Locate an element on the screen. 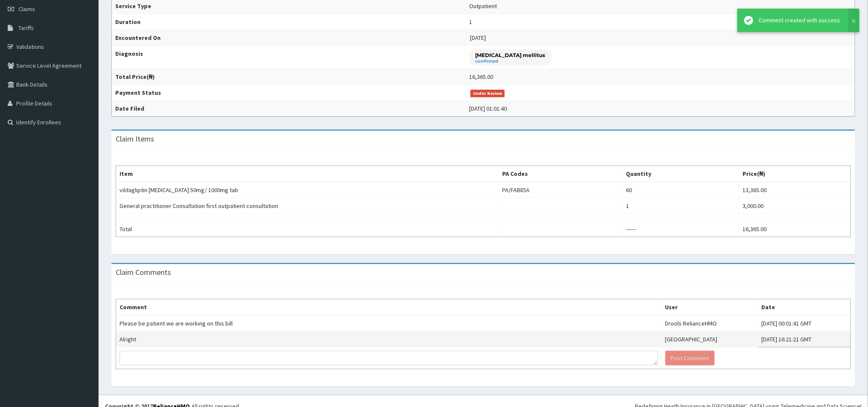  th: Date is located at coordinates (804, 307).